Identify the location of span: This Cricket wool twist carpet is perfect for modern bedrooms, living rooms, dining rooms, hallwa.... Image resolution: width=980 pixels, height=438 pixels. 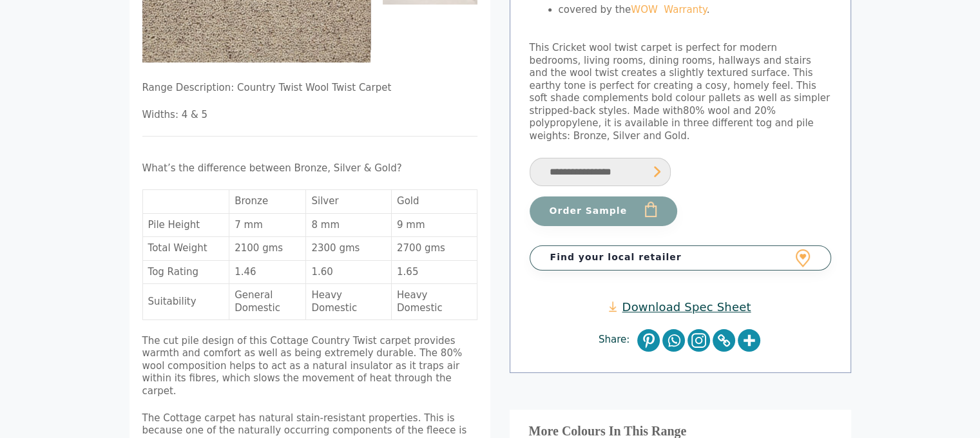
(680, 79).